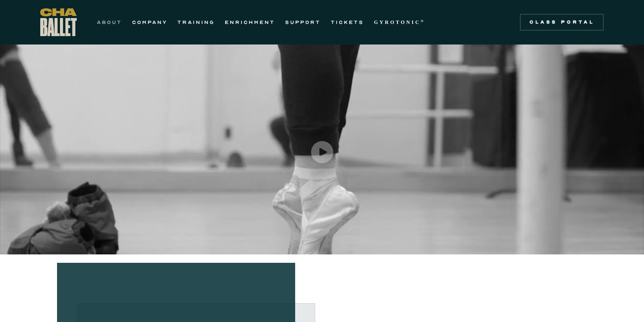 The width and height of the screenshot is (644, 322). I want to click on div: Class Portal, so click(562, 22).